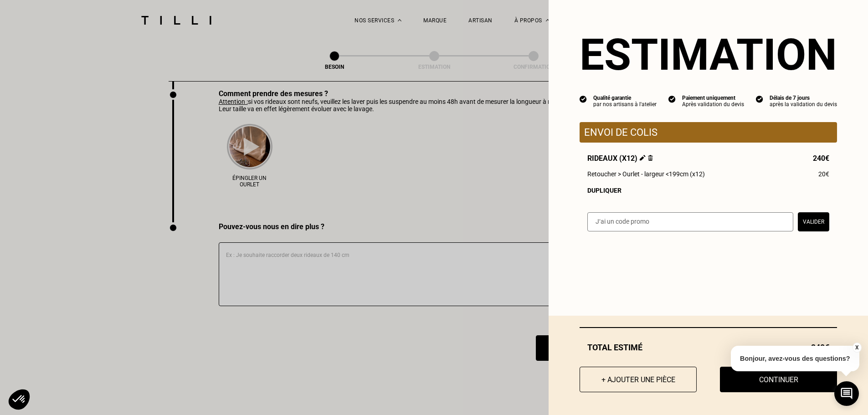  What do you see at coordinates (650, 157) in the screenshot?
I see `img: Supprimer` at bounding box center [650, 157].